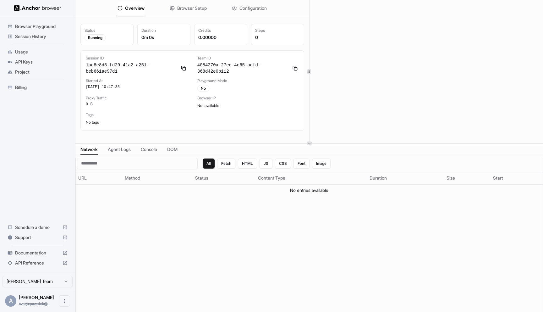  I want to click on div: 0m 0s, so click(164, 37).